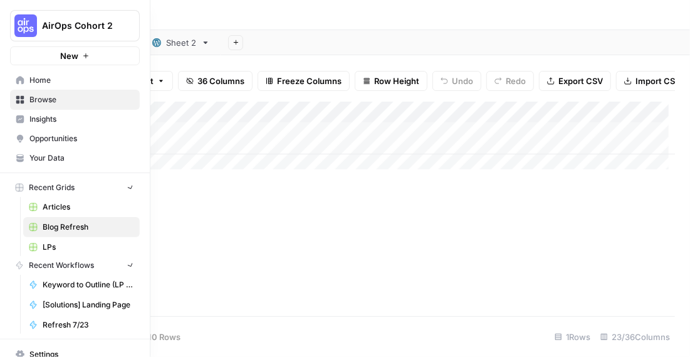  I want to click on button: Recent Grids, so click(75, 187).